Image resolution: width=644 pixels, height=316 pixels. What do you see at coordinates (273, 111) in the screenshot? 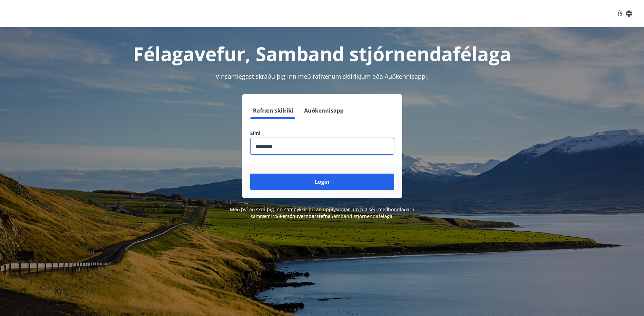
I see `button: Rafræn skilríki` at bounding box center [273, 111].